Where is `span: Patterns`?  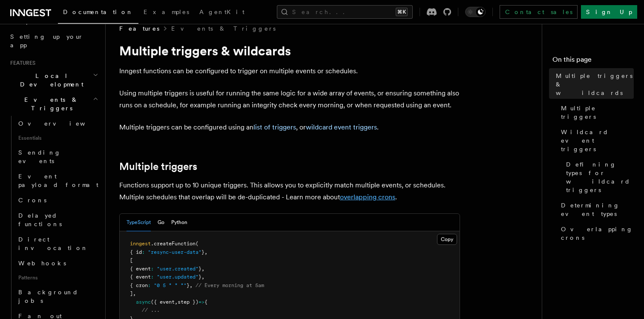
span: Patterns is located at coordinates (57, 277).